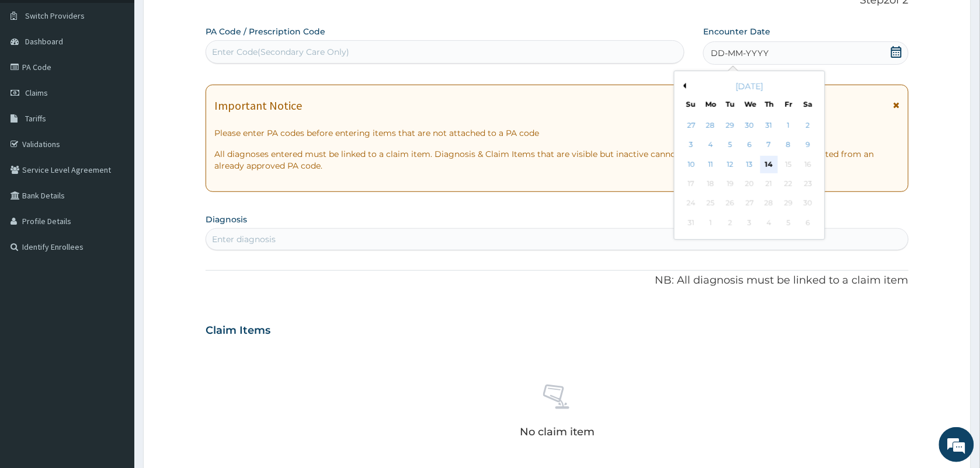  What do you see at coordinates (731, 203) in the screenshot?
I see `div: Not available Tuesday, August 26th, 2025` at bounding box center [731, 203].